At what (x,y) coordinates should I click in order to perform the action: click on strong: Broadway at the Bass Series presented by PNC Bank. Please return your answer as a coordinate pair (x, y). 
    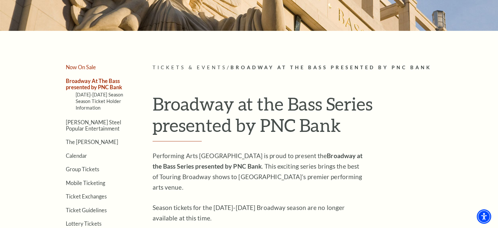
    Looking at the image, I should click on (258, 161).